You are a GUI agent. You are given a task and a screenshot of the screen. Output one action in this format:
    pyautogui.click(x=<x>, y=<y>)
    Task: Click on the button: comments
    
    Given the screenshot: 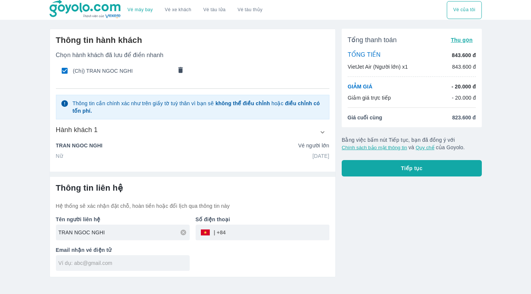 What is the action you would take?
    pyautogui.click(x=180, y=71)
    